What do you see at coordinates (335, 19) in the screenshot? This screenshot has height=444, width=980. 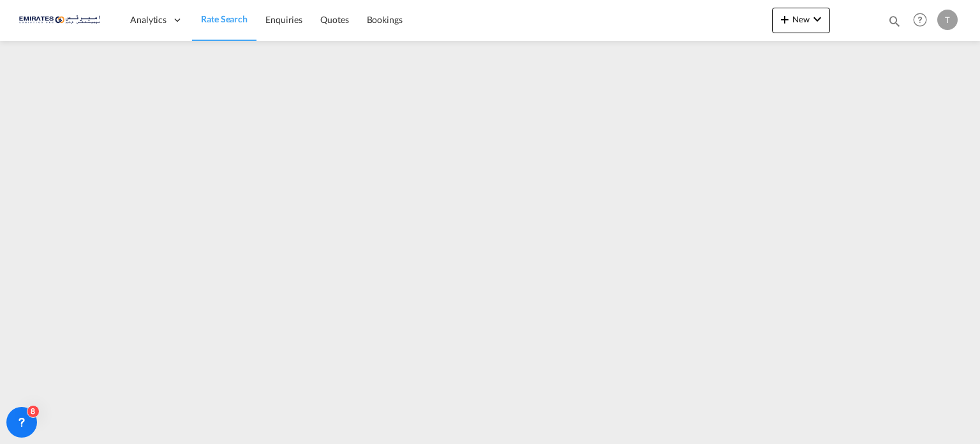 I see `span: Quotes` at bounding box center [335, 19].